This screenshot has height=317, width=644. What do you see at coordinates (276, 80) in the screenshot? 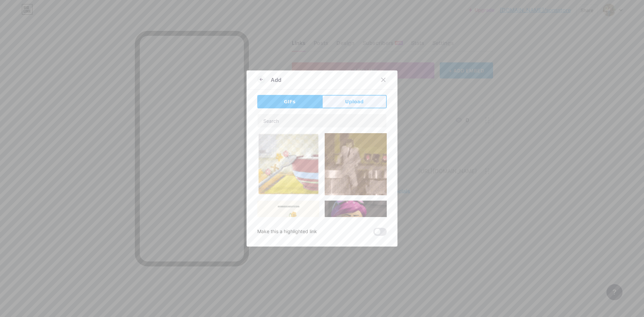
I see `div: Add` at bounding box center [276, 80].